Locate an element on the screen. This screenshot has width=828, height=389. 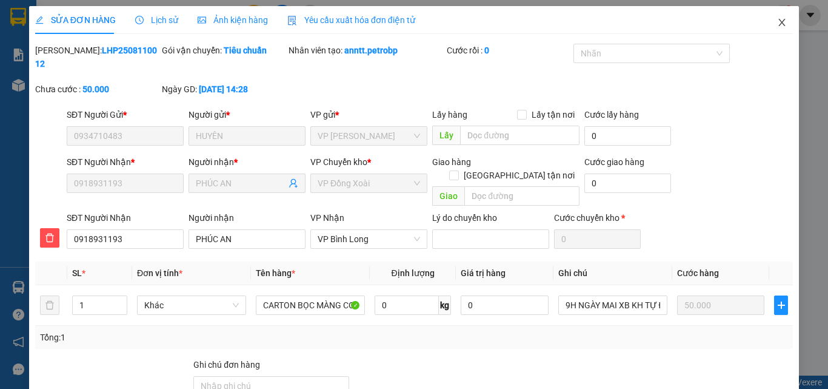
span: VP Đồng Xoài is located at coordinates (369, 183).